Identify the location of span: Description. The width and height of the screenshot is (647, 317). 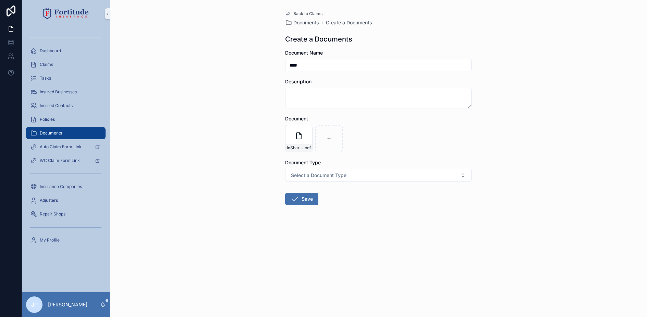
(298, 81).